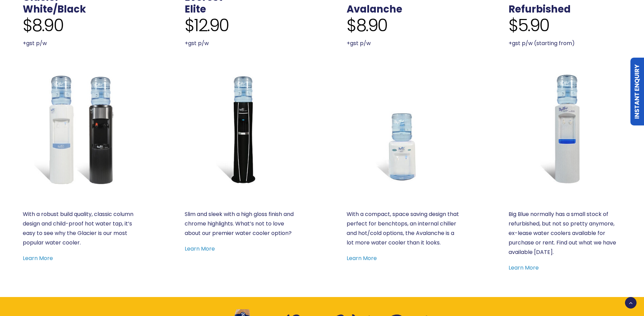  What do you see at coordinates (403, 129) in the screenshot?
I see `a: Benchtop Avalanche` at bounding box center [403, 129].